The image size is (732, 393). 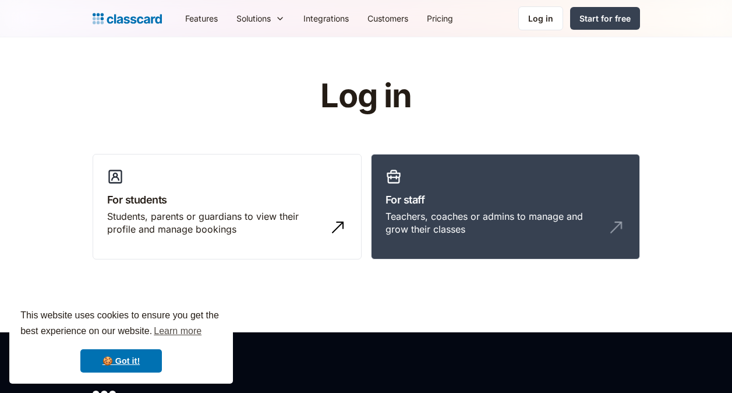 What do you see at coordinates (216, 223) in the screenshot?
I see `div: Students, parents or guardians to view their profile and manage bookings` at bounding box center [216, 223].